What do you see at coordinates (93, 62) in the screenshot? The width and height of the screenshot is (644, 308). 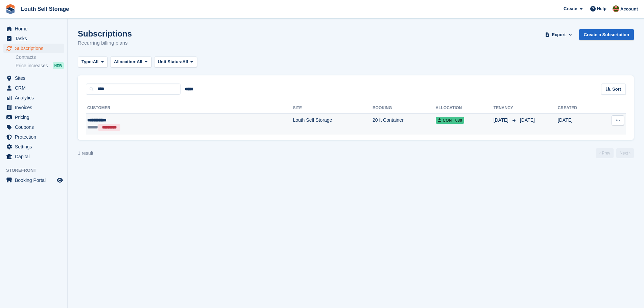 I see `button: Type: All` at bounding box center [93, 62].